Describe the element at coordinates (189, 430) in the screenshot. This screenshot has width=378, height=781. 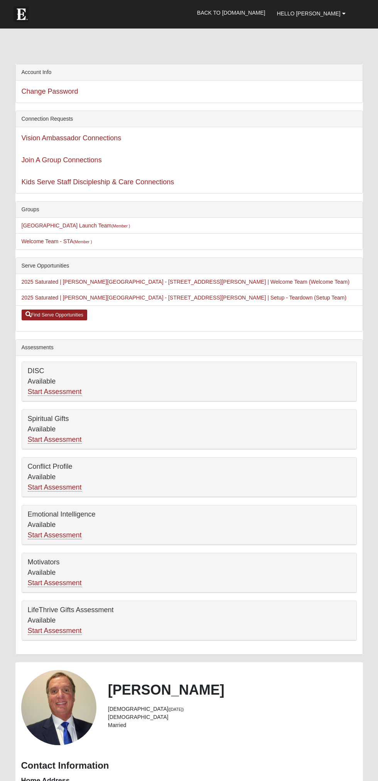
I see `div: Spiritual Gifts Available` at that location.